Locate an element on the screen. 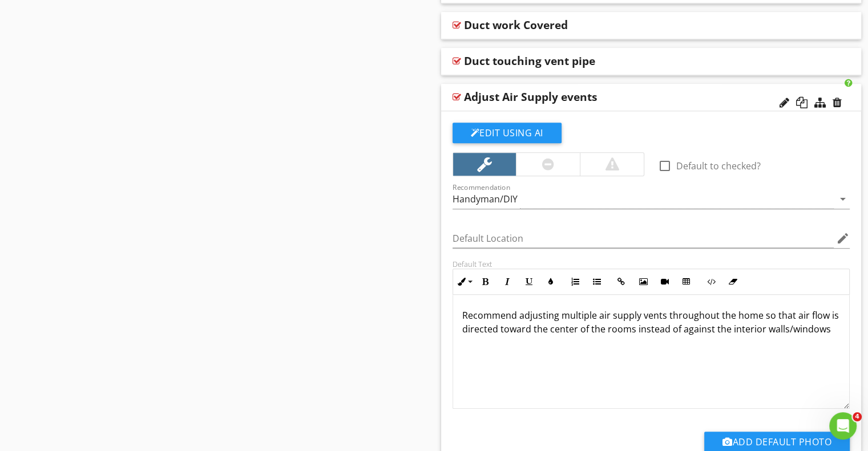 Image resolution: width=868 pixels, height=451 pixels. button: Insert Video is located at coordinates (664, 282).